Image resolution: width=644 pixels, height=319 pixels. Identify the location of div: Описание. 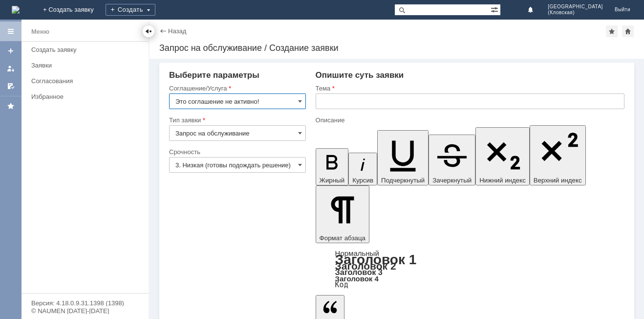
(469, 120).